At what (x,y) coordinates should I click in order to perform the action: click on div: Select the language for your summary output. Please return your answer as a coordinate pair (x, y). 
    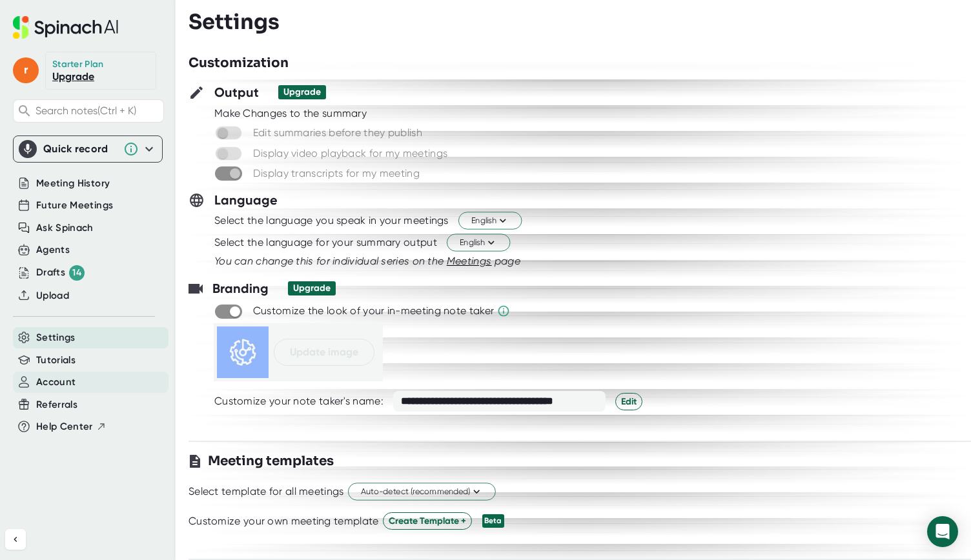
    Looking at the image, I should click on (325, 242).